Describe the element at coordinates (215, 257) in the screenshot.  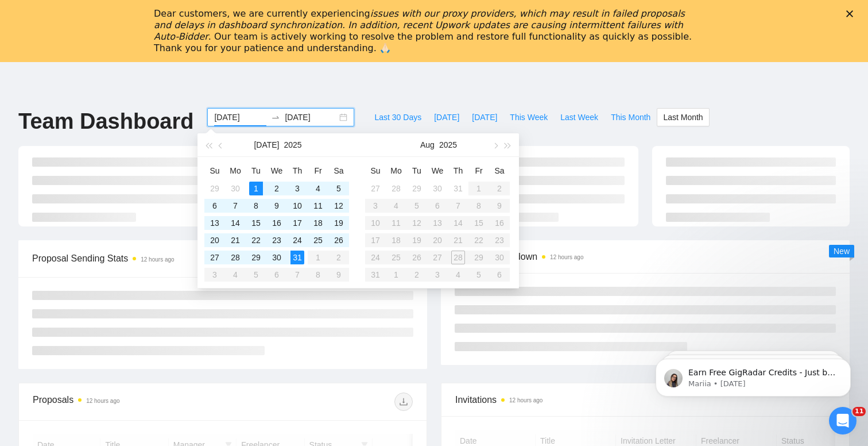
I see `td: 2025-07-27` at that location.